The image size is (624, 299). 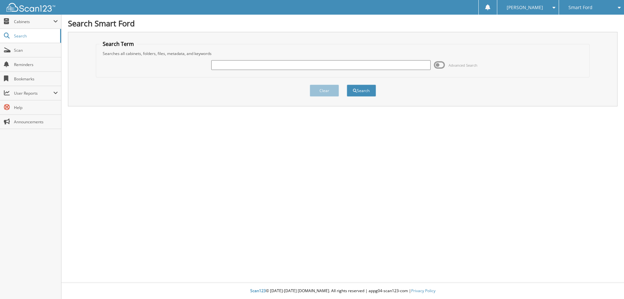 What do you see at coordinates (36, 122) in the screenshot?
I see `span: Announcements` at bounding box center [36, 122].